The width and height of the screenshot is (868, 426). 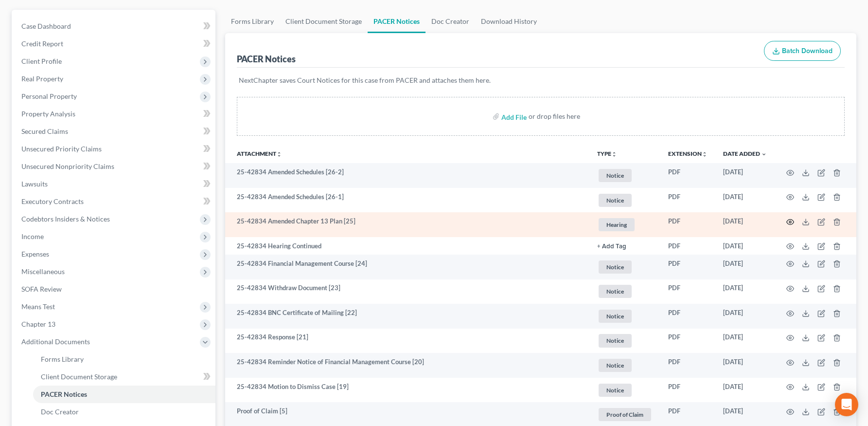 What do you see at coordinates (79, 376) in the screenshot?
I see `span: Client Document Storage` at bounding box center [79, 376].